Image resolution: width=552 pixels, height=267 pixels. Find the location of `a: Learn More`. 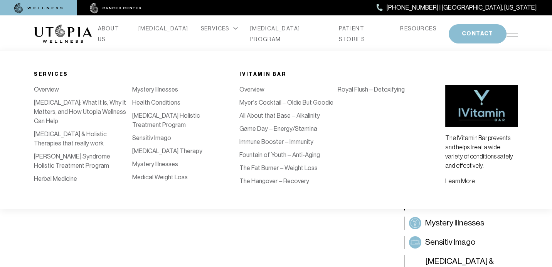

a: Learn More is located at coordinates (460, 181).